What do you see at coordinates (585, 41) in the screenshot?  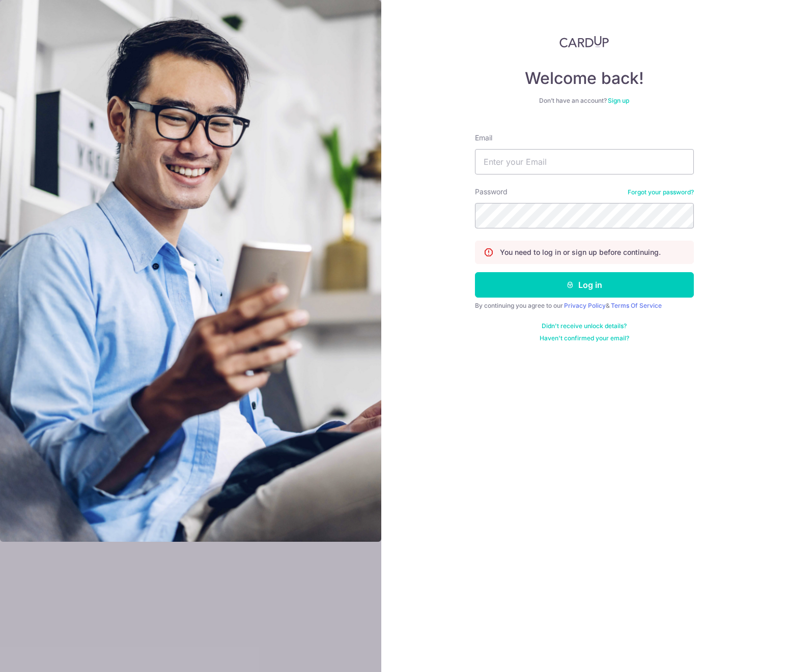 I see `img: CardUp Logo` at bounding box center [585, 41].